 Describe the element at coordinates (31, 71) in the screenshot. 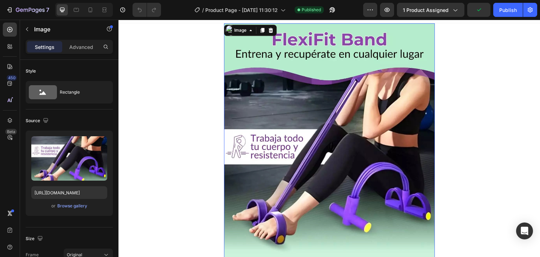

I see `div: Style` at that location.